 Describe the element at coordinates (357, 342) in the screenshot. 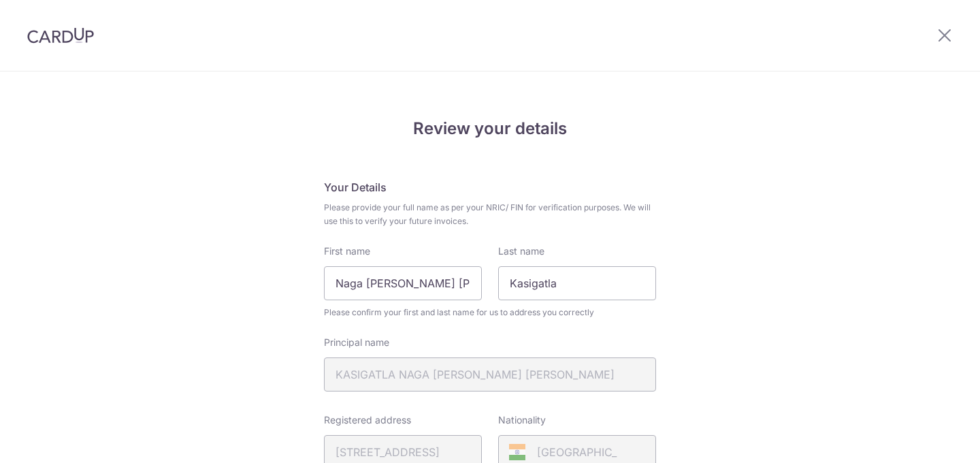

I see `label: Principal name` at that location.